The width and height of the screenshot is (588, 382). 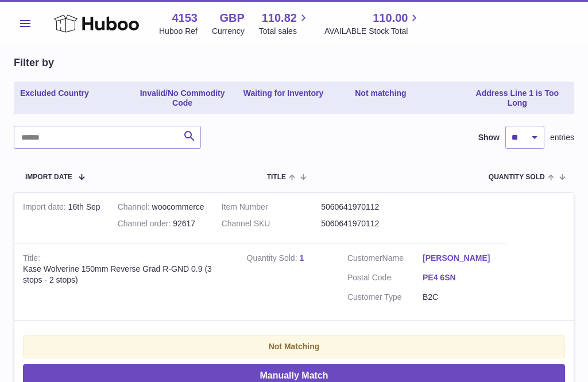 What do you see at coordinates (135, 208) in the screenshot?
I see `strong: Channel` at bounding box center [135, 208].